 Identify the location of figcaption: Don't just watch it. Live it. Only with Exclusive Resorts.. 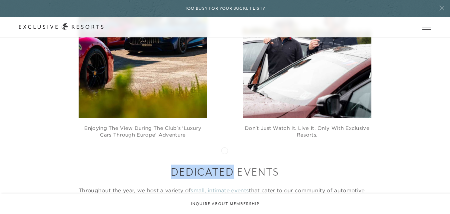
(307, 128).